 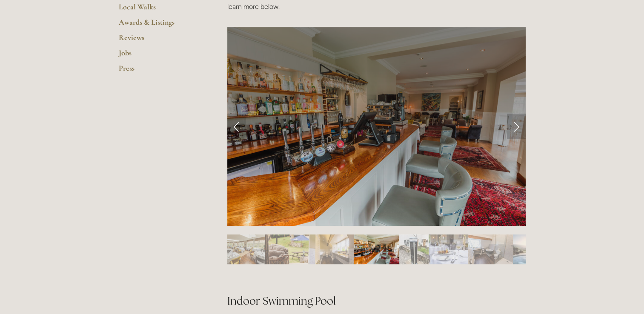 What do you see at coordinates (159, 25) in the screenshot?
I see `a: Awards & Listings` at bounding box center [159, 25].